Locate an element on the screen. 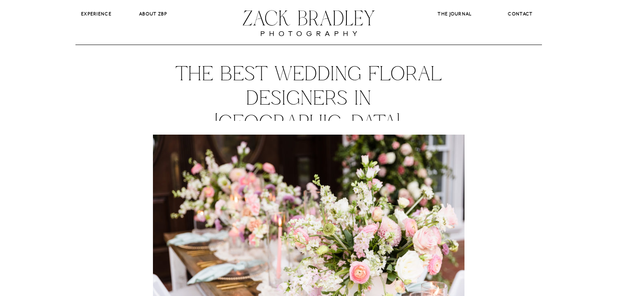 The image size is (617, 296). b: The Journal is located at coordinates (455, 14).